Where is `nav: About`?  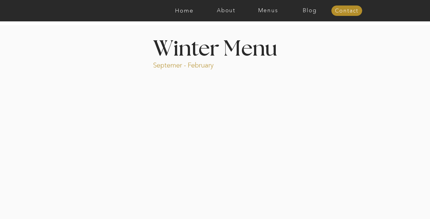
nav: About is located at coordinates (226, 11).